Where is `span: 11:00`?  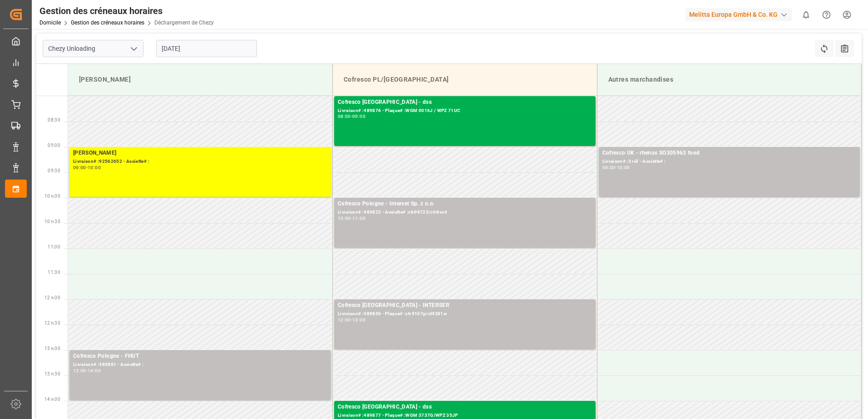
span: 11:00 is located at coordinates (54, 247).